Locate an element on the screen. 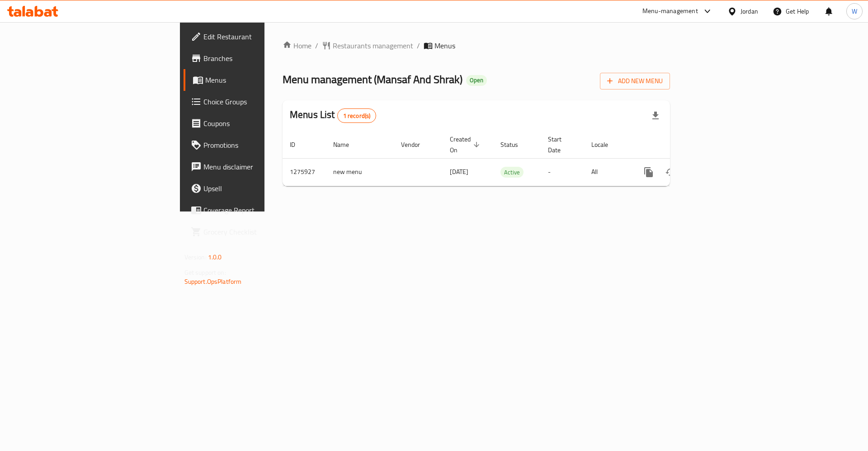 This screenshot has width=868, height=451. span: Coverage Report is located at coordinates (260, 210).